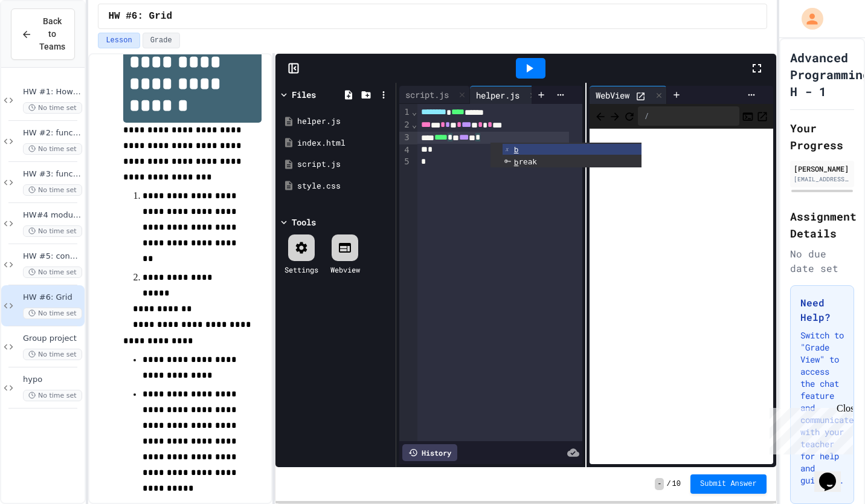  Describe the element at coordinates (729, 484) in the screenshot. I see `span: Submit Answer` at that location.